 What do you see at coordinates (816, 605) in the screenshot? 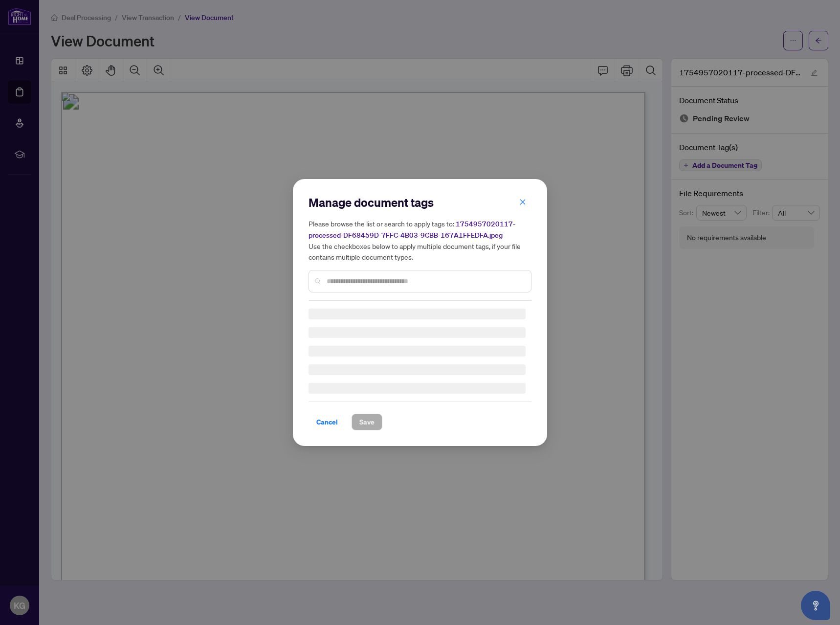
I see `button: Open asap` at bounding box center [816, 605].